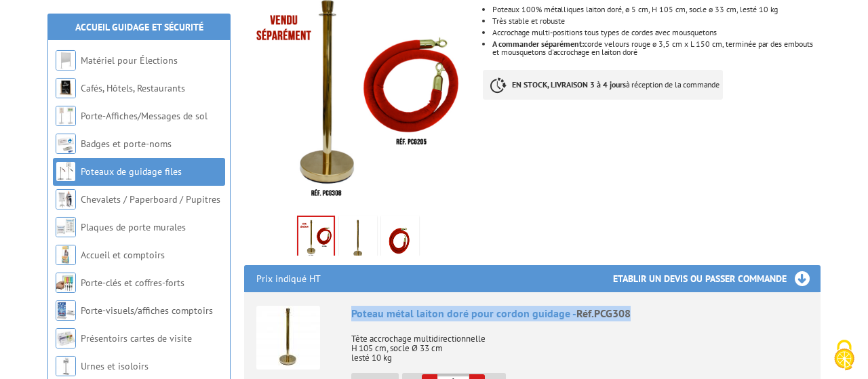 This screenshot has width=868, height=379. I want to click on li: Accrochage multi-positions tous types de cordes avec mousquetons, so click(656, 32).